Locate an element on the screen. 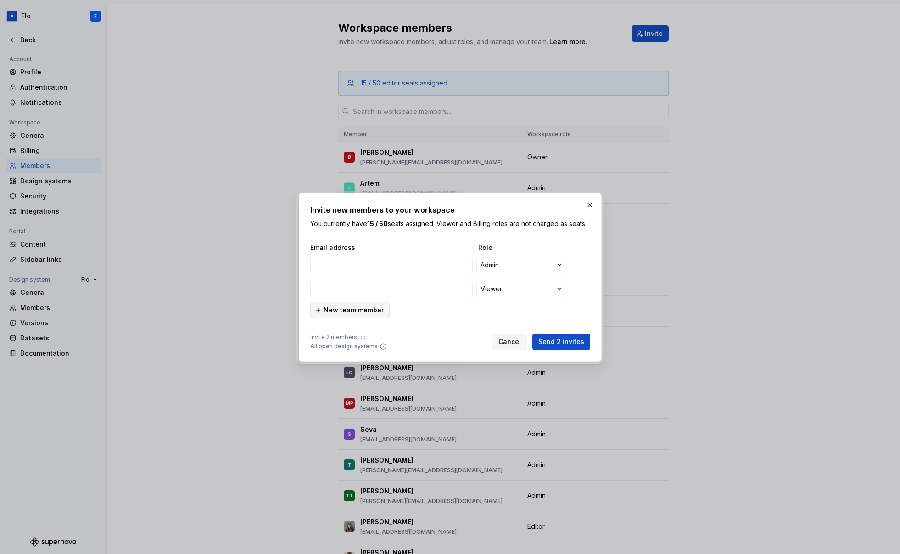 This screenshot has width=900, height=554. span: Cancel is located at coordinates (510, 342).